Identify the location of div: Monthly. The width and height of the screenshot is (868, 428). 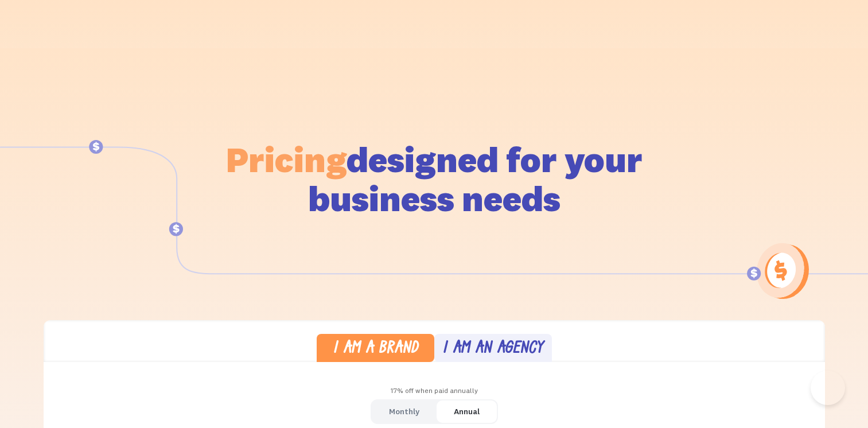
(404, 411).